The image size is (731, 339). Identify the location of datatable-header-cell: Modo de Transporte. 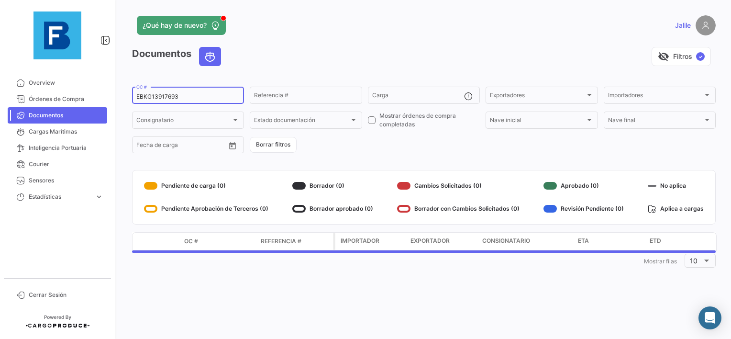
(166, 241).